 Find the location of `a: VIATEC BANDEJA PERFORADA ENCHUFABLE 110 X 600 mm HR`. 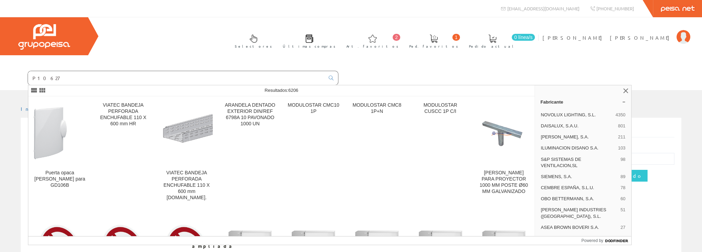

a: VIATEC BANDEJA PERFORADA ENCHUFABLE 110 X 600 mm HR is located at coordinates (123, 153).